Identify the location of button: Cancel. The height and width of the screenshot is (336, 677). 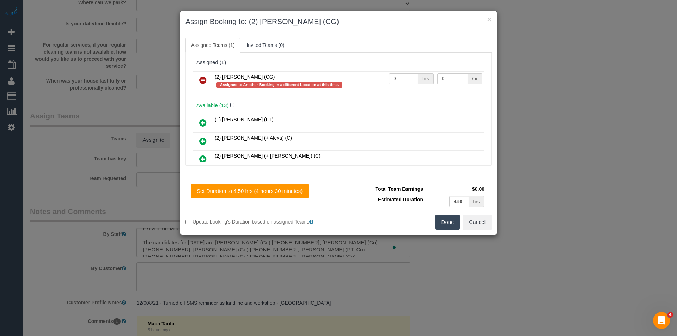
(477, 222).